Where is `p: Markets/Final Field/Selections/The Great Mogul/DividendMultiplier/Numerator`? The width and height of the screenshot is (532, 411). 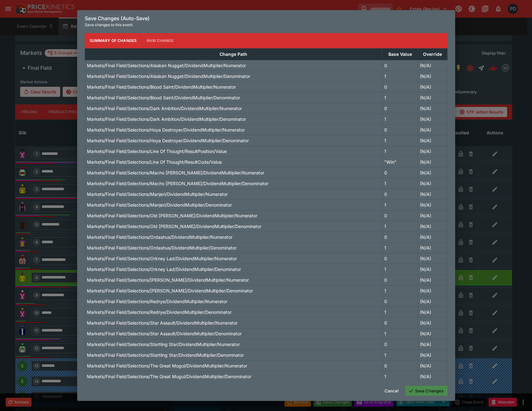
p: Markets/Final Field/Selections/The Great Mogul/DividendMultiplier/Numerator is located at coordinates (167, 365).